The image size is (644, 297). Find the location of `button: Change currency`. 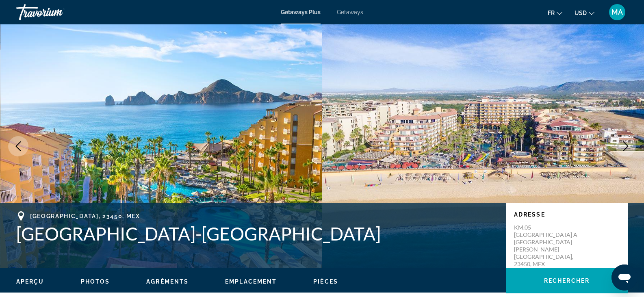

button: Change currency is located at coordinates (585, 13).